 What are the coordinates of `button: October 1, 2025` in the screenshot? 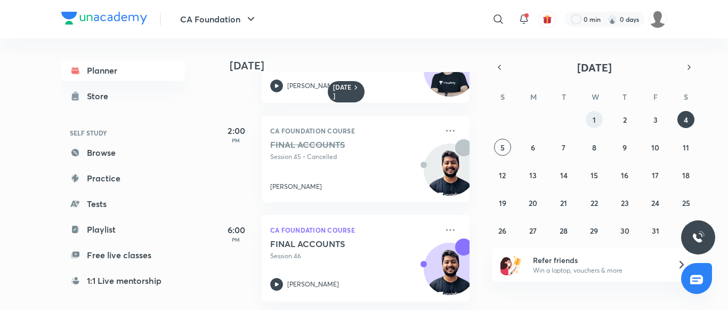 It's located at (594, 119).